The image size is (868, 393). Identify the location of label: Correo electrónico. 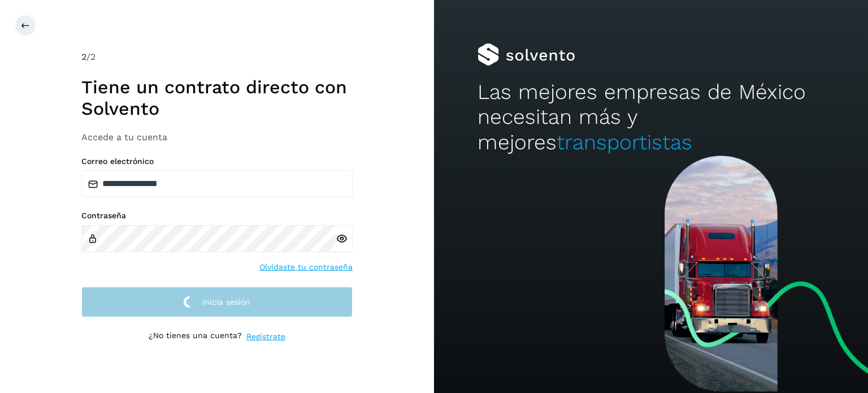
(217, 161).